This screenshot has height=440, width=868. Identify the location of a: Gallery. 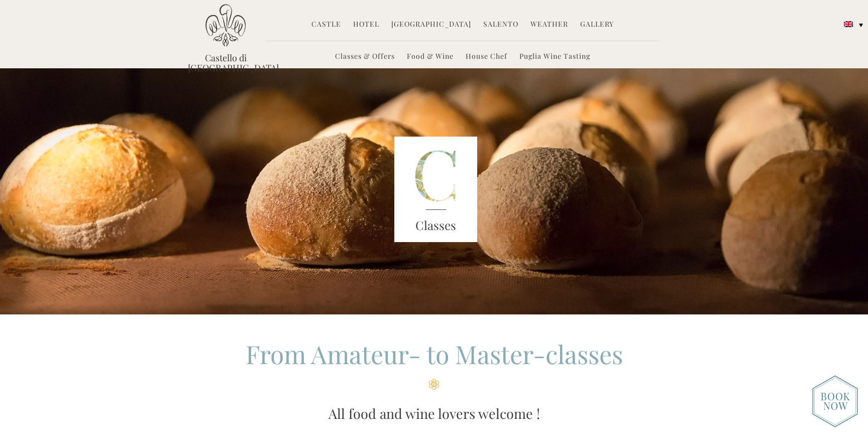
(597, 25).